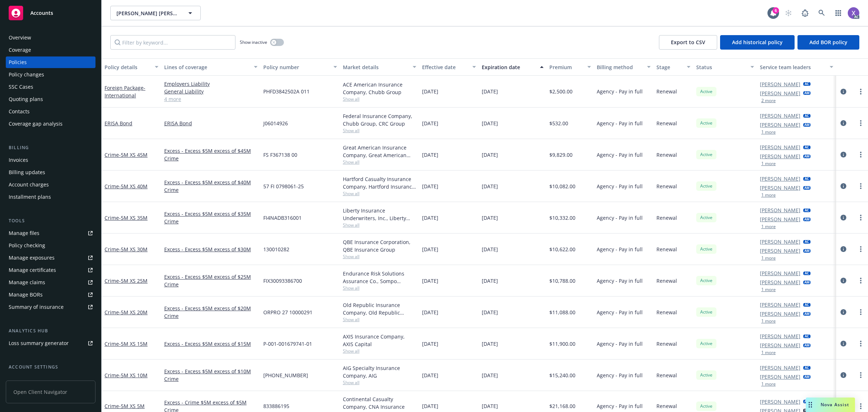  What do you see at coordinates (133, 249) in the screenshot?
I see `span: - 5M XS 30M` at bounding box center [133, 249].